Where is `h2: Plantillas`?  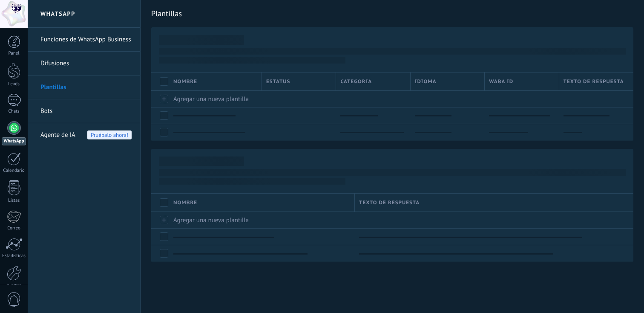
h2: Plantillas is located at coordinates (392, 14).